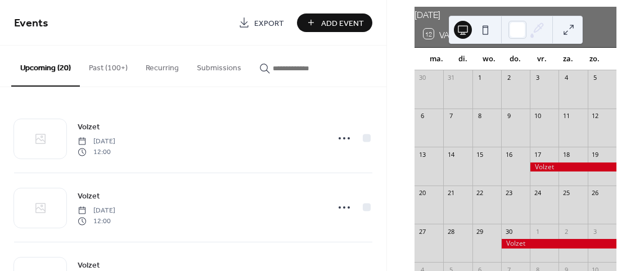 This screenshot has height=271, width=644. I want to click on a: Export, so click(261, 22).